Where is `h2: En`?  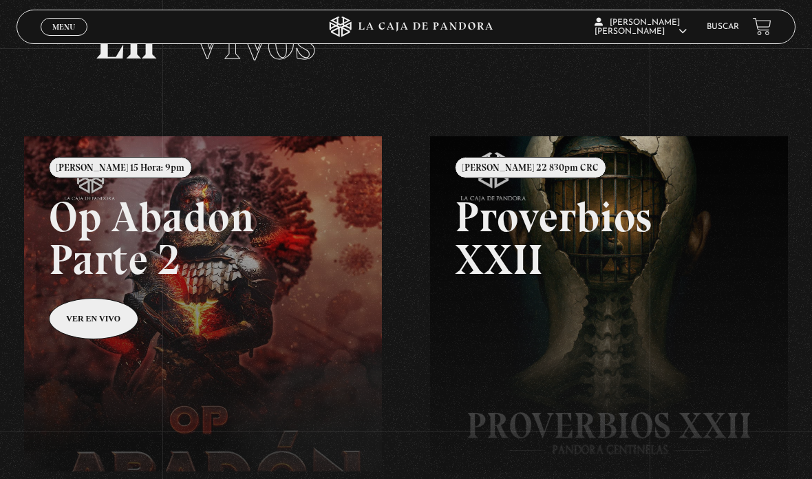
h2: En is located at coordinates (406, 40).